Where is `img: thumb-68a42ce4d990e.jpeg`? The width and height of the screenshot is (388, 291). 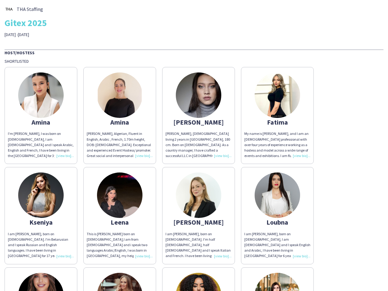
img: thumb-68a42ce4d990e.jpeg is located at coordinates (199, 195).